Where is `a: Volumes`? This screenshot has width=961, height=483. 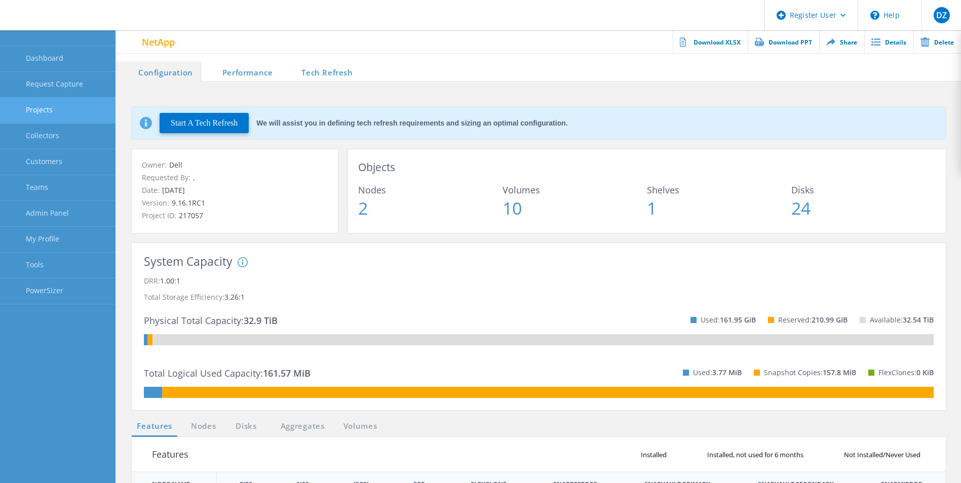 a: Volumes is located at coordinates (360, 426).